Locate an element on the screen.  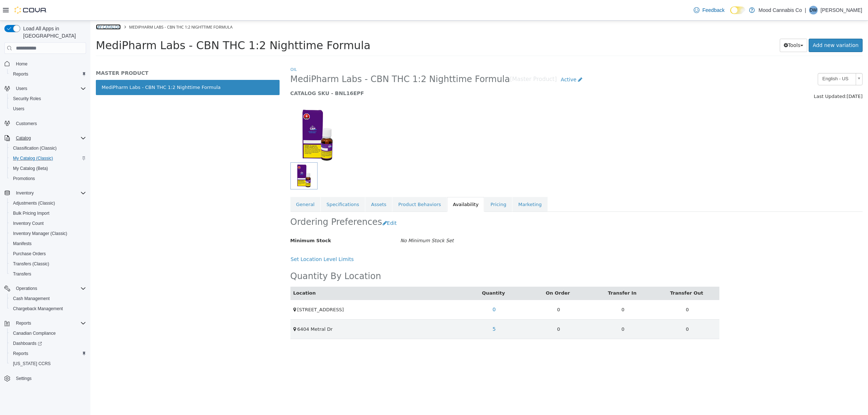
h2: Ordering Preferences is located at coordinates (246, 201).